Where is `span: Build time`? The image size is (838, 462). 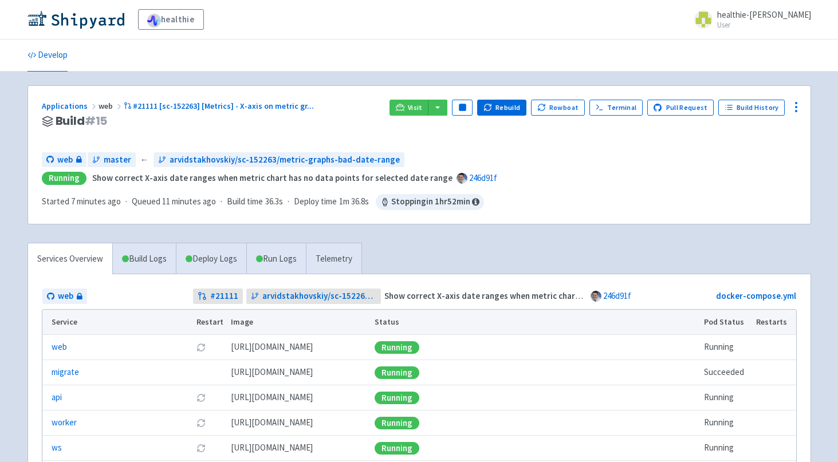 span: Build time is located at coordinates (245, 202).